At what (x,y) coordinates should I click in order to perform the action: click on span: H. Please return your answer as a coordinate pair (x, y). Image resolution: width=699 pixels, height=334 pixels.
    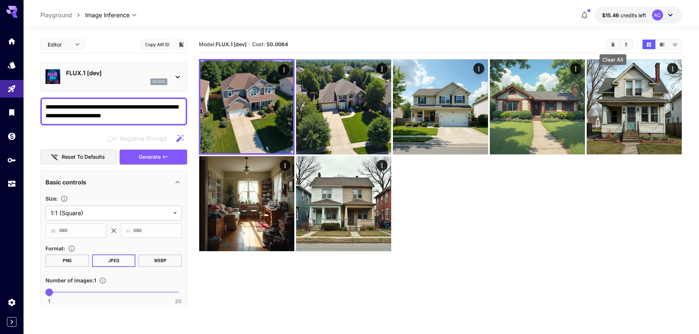
    Looking at the image, I should click on (128, 231).